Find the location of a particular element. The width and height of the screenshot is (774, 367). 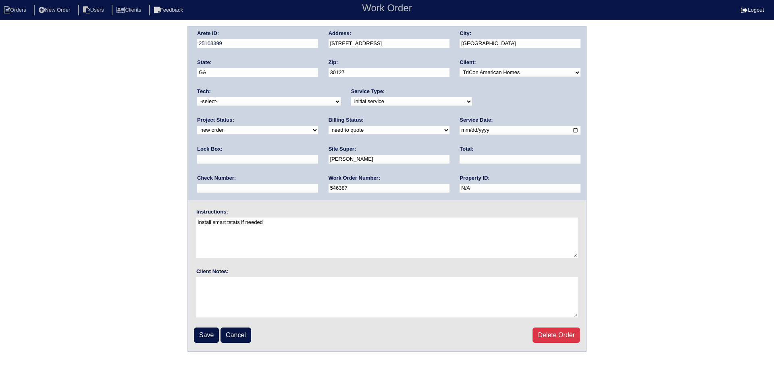

label: Check Number: is located at coordinates (216, 178).